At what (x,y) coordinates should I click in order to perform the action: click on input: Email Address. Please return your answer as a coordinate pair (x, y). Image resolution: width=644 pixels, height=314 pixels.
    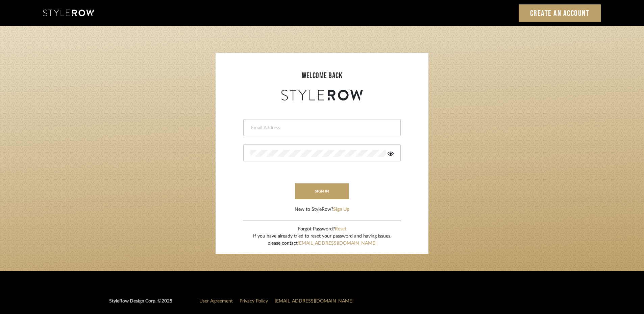
    Looking at the image, I should click on (321, 128).